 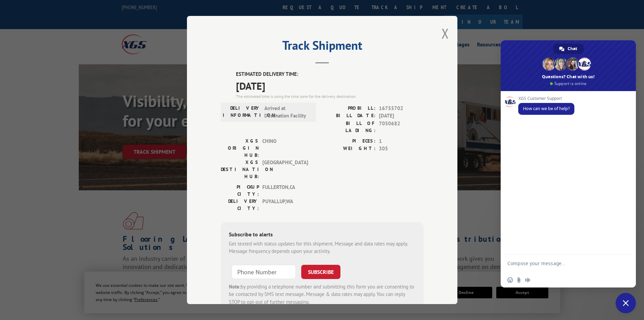 What do you see at coordinates (572, 49) in the screenshot?
I see `span: Chat` at bounding box center [572, 49].